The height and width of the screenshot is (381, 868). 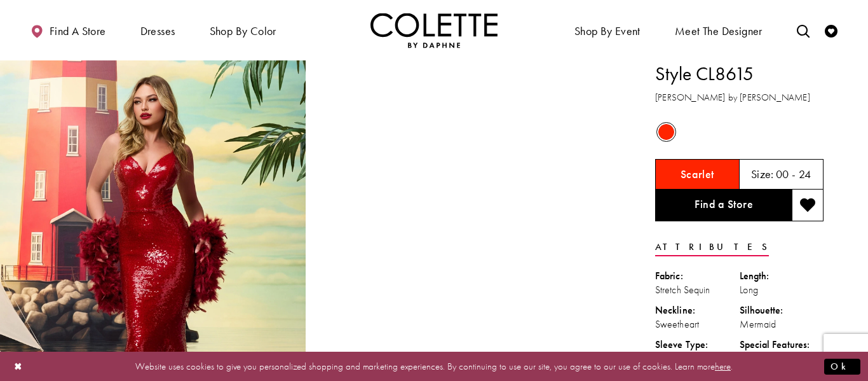 I want to click on span: Meet the designer, so click(x=719, y=31).